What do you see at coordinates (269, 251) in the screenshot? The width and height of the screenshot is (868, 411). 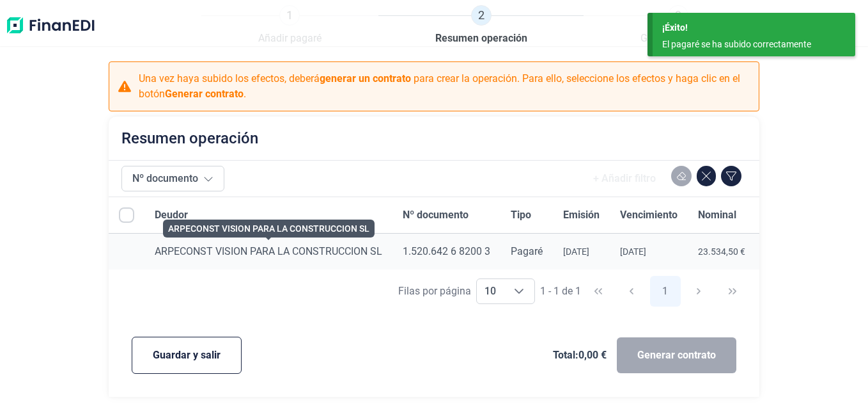 I see `span: ARPECONST VISION PARA LA CONSTRUCCION SL` at bounding box center [269, 251].